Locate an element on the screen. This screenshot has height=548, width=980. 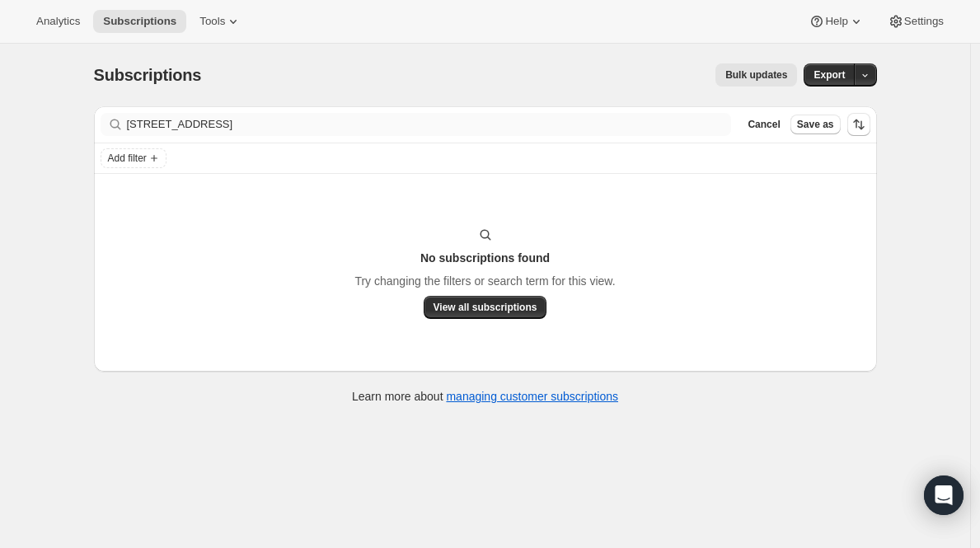
button: Export is located at coordinates (829, 75).